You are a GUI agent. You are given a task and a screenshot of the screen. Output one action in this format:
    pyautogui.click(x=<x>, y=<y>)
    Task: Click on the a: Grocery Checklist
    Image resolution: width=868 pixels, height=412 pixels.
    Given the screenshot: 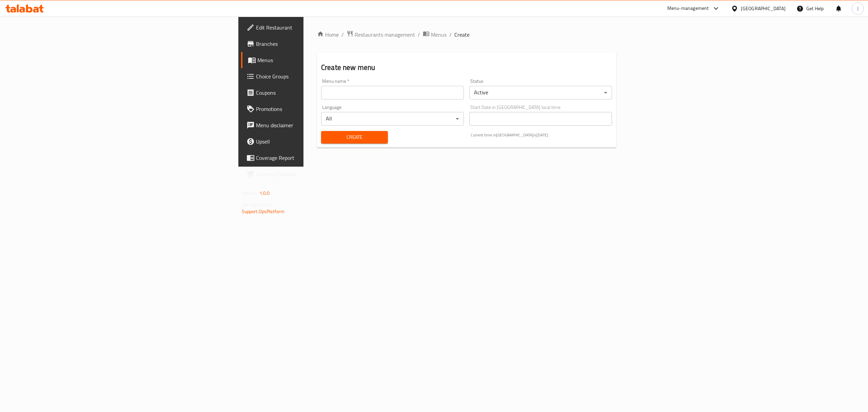 What is the action you would take?
    pyautogui.click(x=313, y=174)
    